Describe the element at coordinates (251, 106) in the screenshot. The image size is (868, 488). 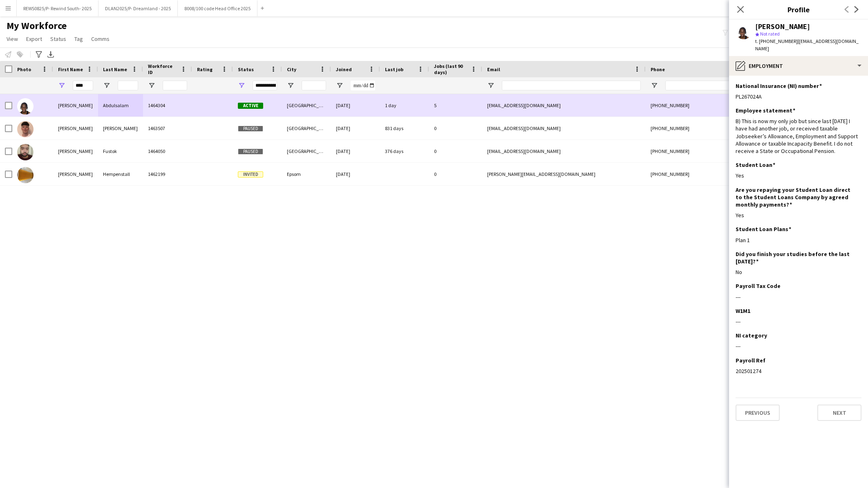
I see `span: Active` at that location.